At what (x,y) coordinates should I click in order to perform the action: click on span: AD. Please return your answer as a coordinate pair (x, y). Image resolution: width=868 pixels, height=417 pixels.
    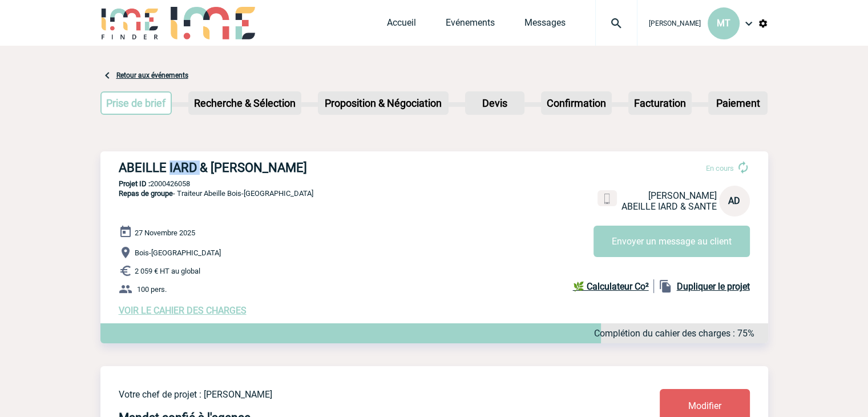
    Looking at the image, I should click on (734, 201).